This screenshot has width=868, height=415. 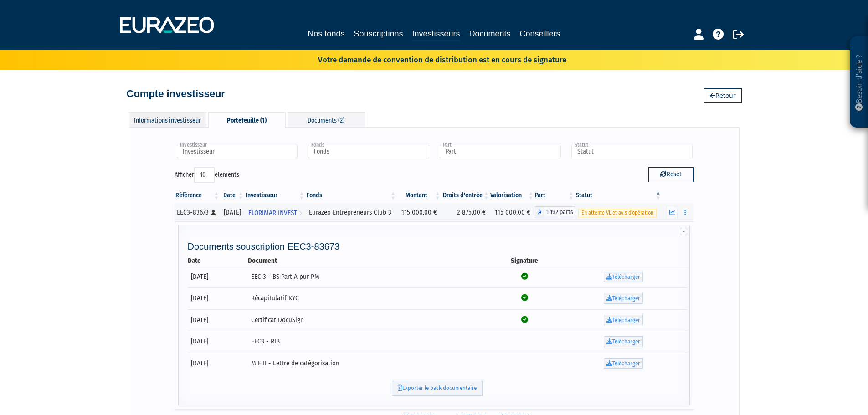 What do you see at coordinates (723, 96) in the screenshot?
I see `a: Retour` at bounding box center [723, 96].